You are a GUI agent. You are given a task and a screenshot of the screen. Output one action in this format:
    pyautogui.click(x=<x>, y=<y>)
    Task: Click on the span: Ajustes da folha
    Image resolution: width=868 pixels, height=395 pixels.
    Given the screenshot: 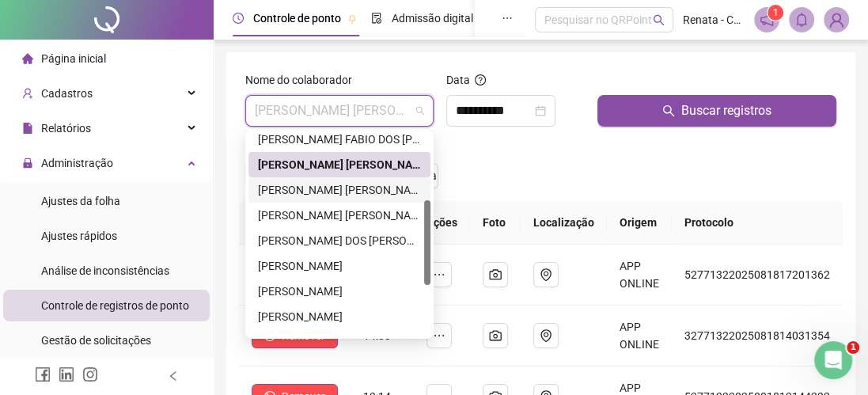 What is the action you would take?
    pyautogui.click(x=81, y=201)
    